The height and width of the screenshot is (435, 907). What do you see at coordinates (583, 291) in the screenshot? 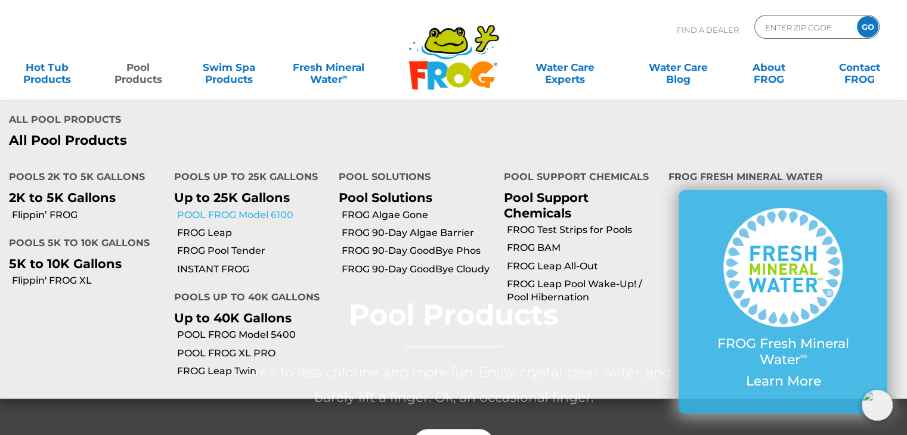
I see `a: FROG Leap Pool Wake-Up! / Pool Hibernation` at bounding box center [583, 291].